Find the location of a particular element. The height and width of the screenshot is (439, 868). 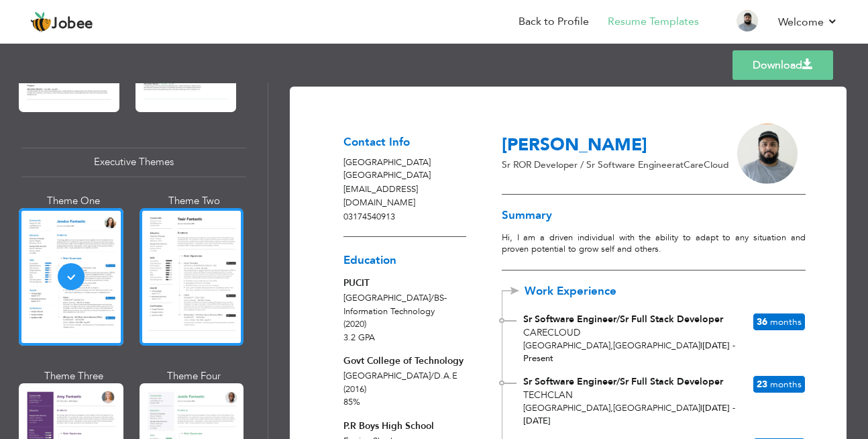

span: 3.2 GPA is located at coordinates (359, 338).